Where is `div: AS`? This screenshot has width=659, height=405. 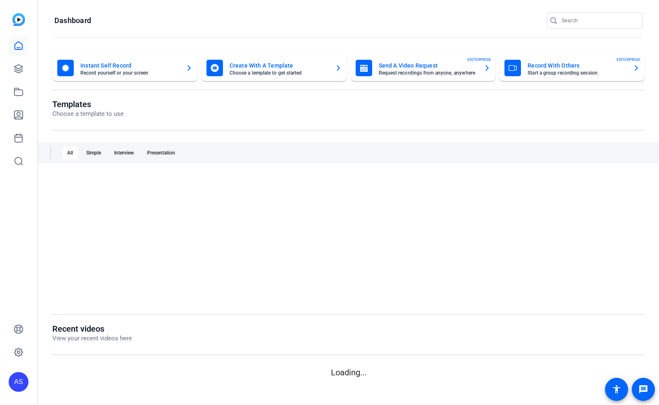 div: AS is located at coordinates (19, 382).